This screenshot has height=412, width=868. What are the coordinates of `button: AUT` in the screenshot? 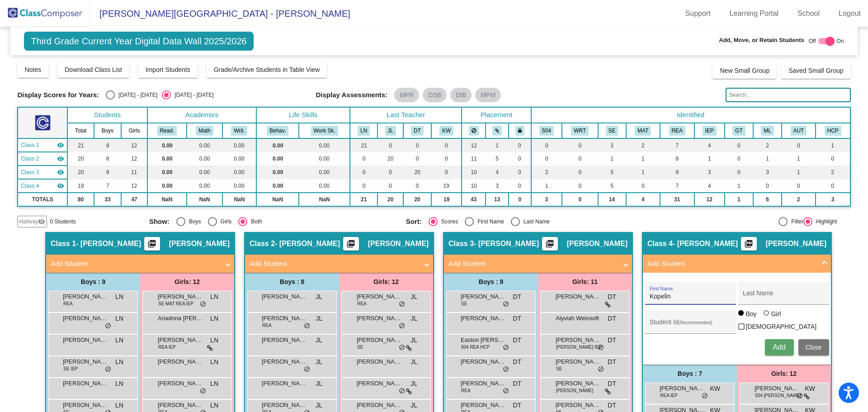 It's located at (799, 131).